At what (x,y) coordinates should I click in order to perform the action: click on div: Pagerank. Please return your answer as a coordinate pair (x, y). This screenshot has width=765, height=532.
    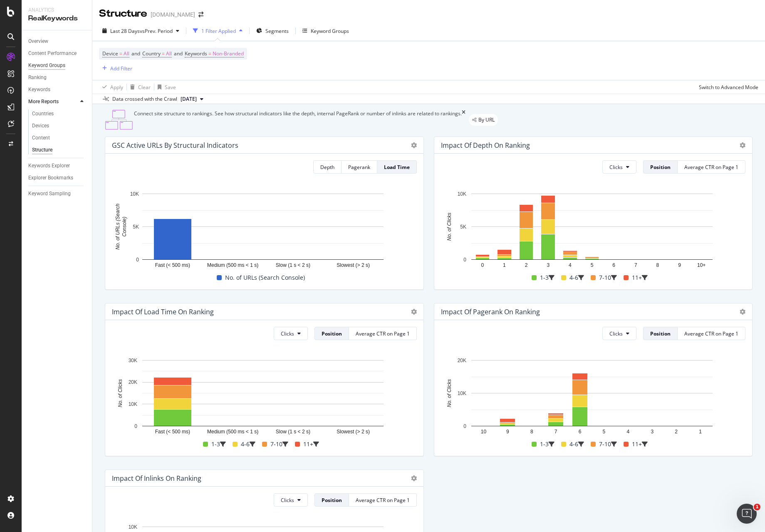
    Looking at the image, I should click on (359, 167).